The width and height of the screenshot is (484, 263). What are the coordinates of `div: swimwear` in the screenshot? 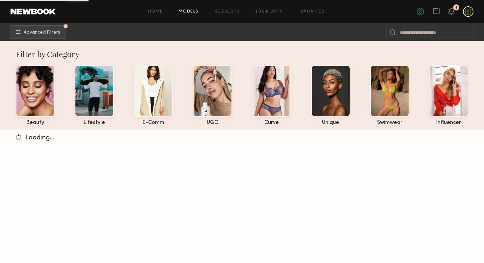 It's located at (390, 122).